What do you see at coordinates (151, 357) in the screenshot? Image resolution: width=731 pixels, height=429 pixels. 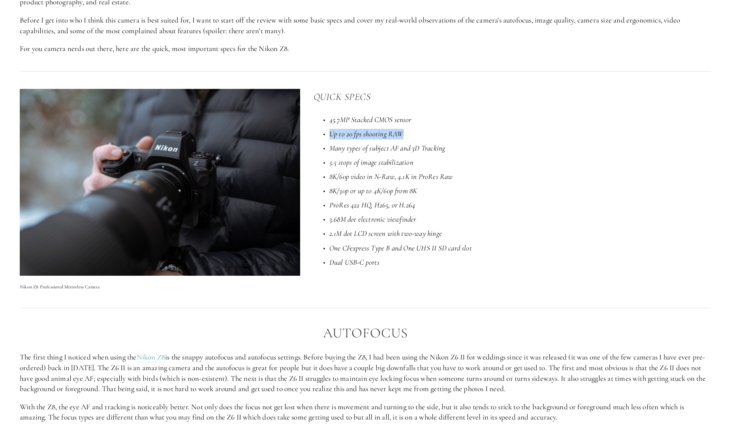 I see `a: Nikon Z8` at bounding box center [151, 357].